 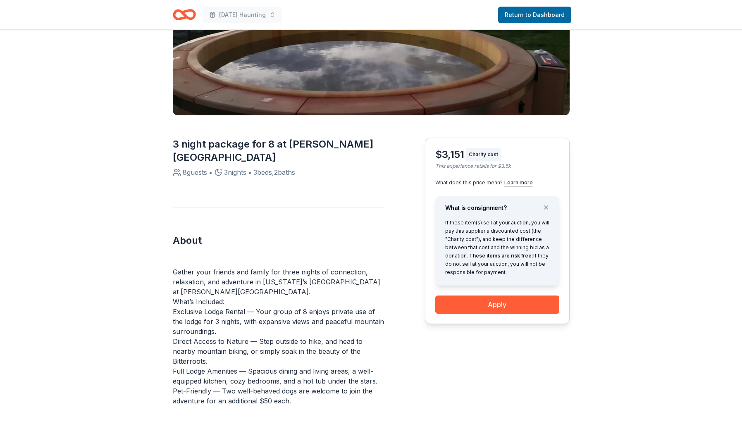 What do you see at coordinates (184, 14) in the screenshot?
I see `a: Home` at bounding box center [184, 14].